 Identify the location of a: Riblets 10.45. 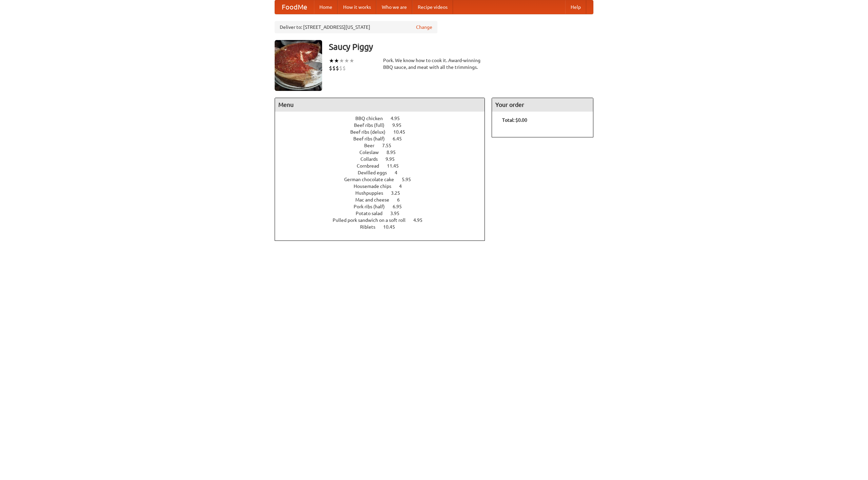
(384, 227).